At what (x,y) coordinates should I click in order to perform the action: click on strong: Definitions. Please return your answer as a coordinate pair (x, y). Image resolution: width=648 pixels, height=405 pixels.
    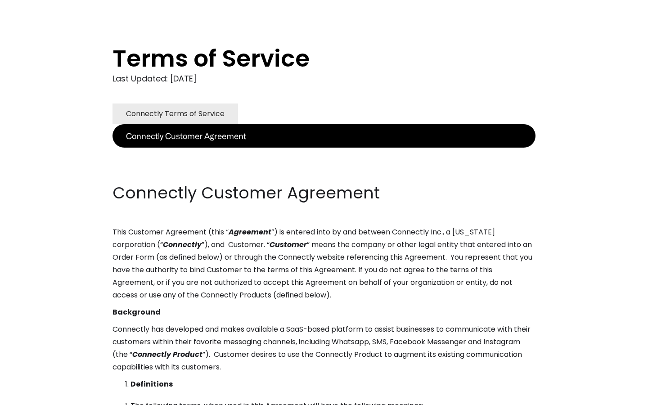
    Looking at the image, I should click on (152, 384).